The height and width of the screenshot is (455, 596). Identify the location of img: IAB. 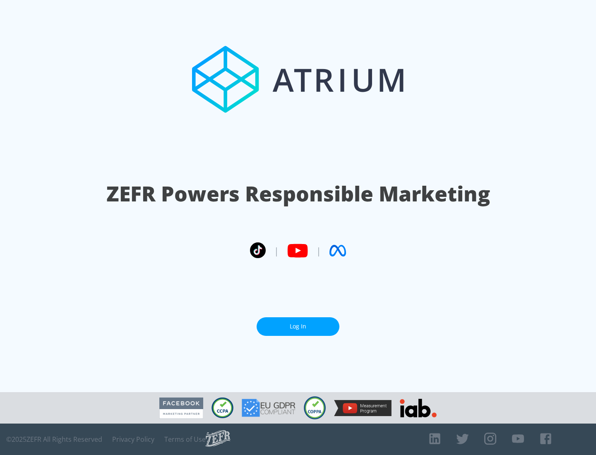
(418, 408).